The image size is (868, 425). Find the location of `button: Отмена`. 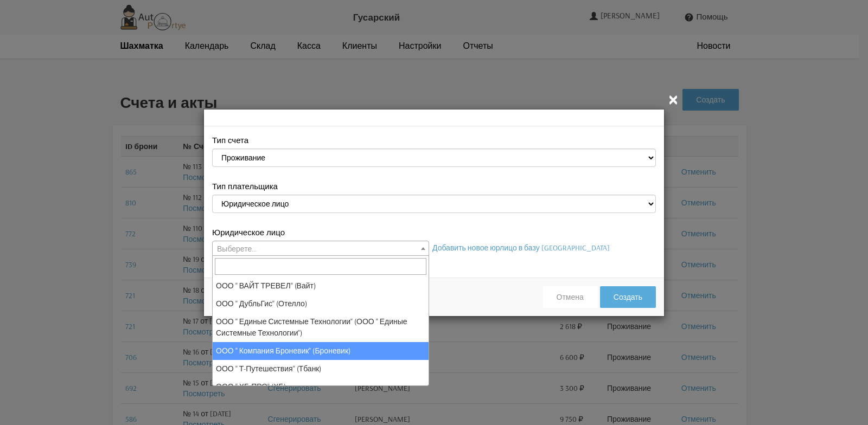

button: Отмена is located at coordinates (570, 297).